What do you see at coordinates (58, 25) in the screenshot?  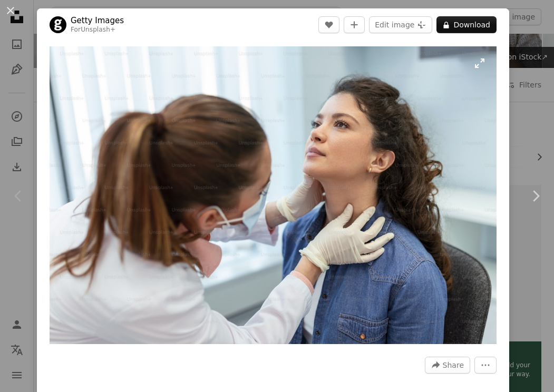 I see `img: Go to Getty Images's profile` at bounding box center [58, 25].